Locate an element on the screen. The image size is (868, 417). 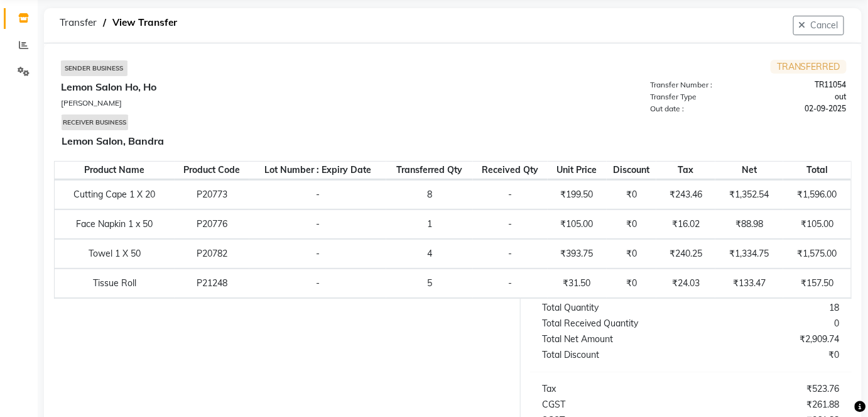
div: Total Net Amount is located at coordinates (612, 339).